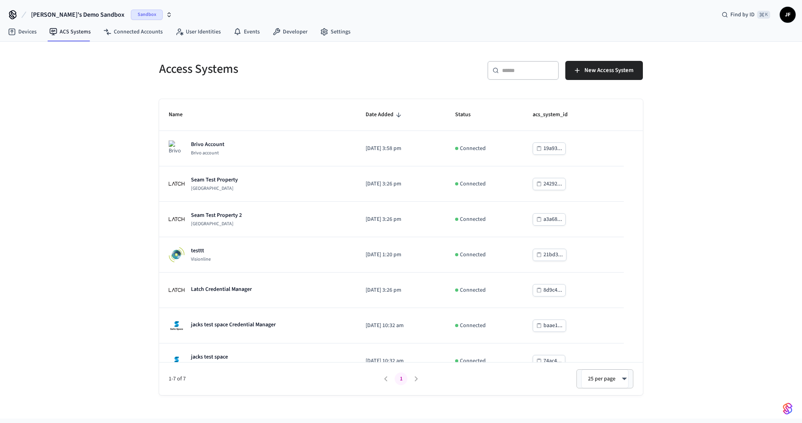 This screenshot has width=802, height=423. I want to click on span: Date Added, so click(385, 115).